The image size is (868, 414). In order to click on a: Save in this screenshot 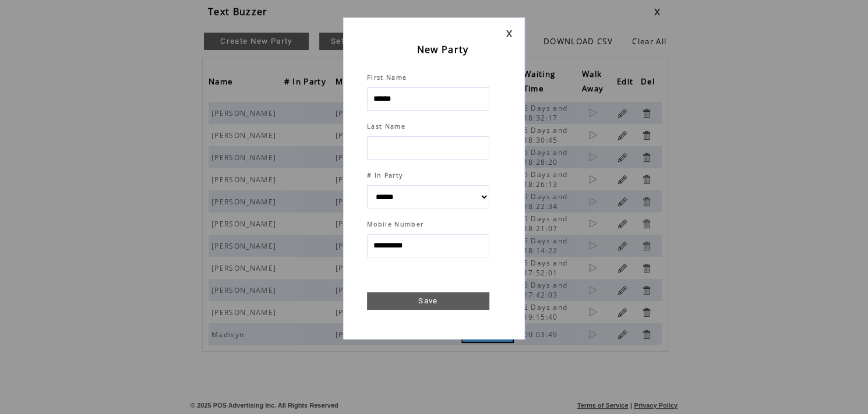, I will do `click(428, 301)`.